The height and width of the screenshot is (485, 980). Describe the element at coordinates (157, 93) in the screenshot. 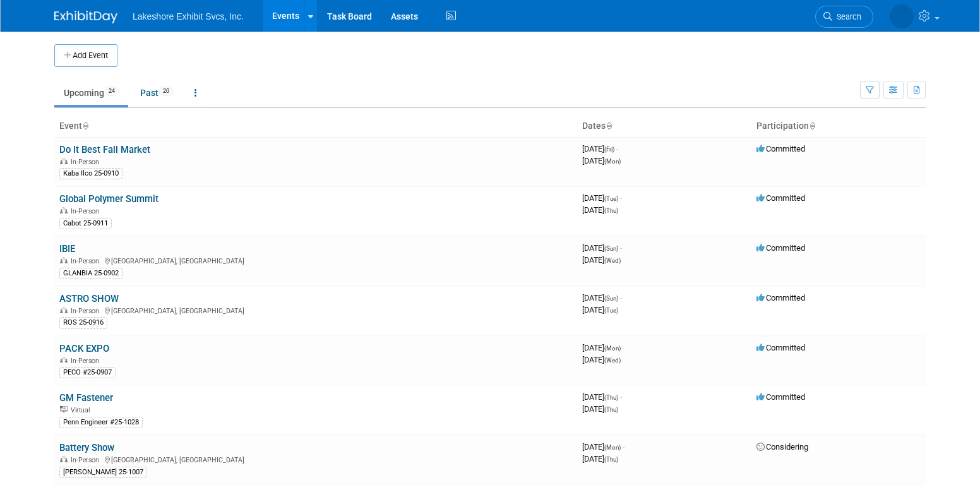

I see `a: Past20` at that location.